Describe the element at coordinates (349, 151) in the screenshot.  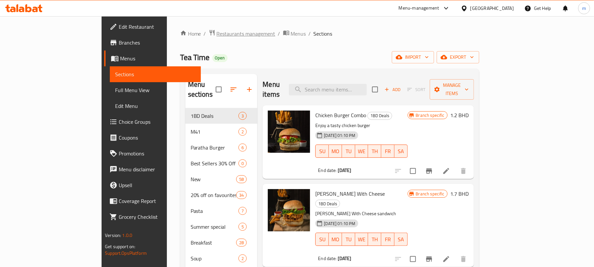
I see `span: TU` at that location.